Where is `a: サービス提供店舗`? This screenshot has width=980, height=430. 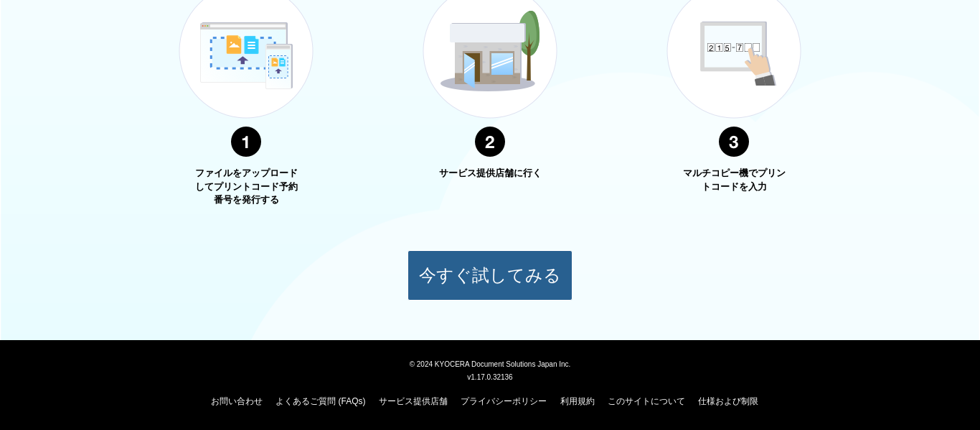 a: サービス提供店舗 is located at coordinates (413, 401).